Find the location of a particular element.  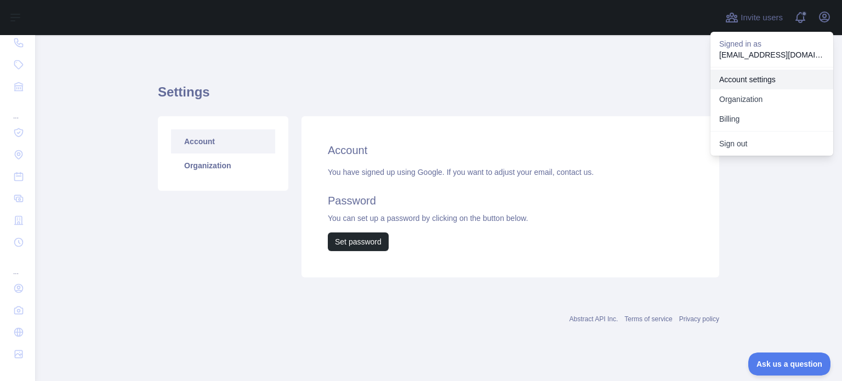

a: Abstract API Inc. is located at coordinates (593, 319).